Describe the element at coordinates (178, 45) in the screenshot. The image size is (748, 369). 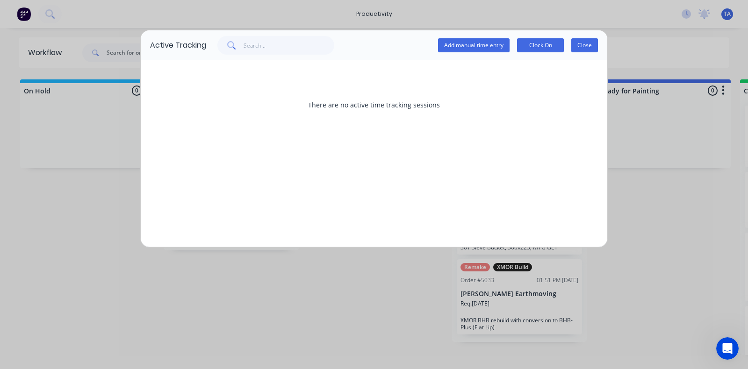
I see `div: Active Tracking` at that location.